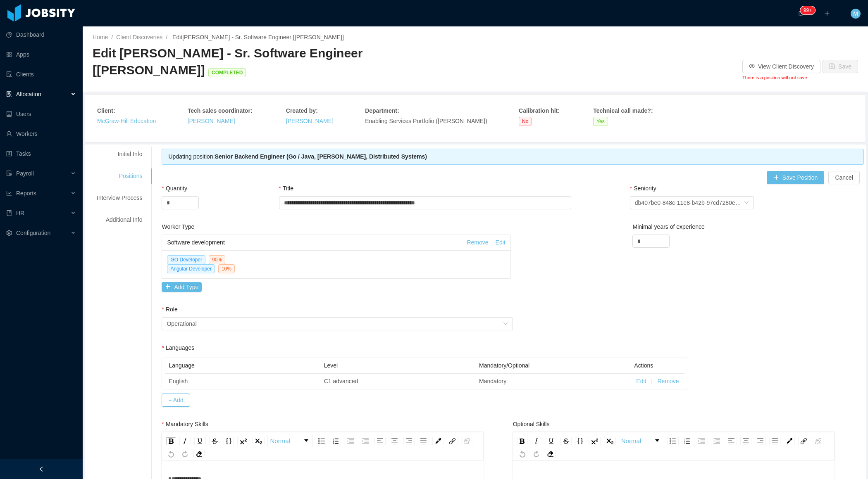 The height and width of the screenshot is (479, 868). I want to click on div: Indent, so click(350, 441).